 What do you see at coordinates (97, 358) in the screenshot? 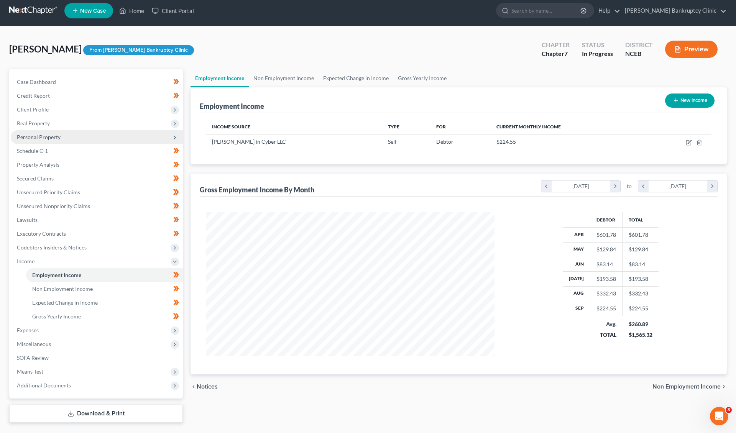
I see `a: SOFA Review` at bounding box center [97, 358].